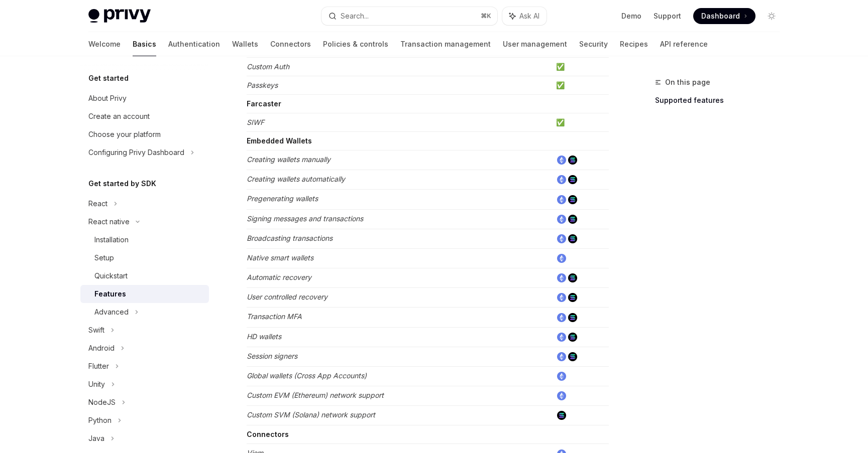  Describe the element at coordinates (145, 258) in the screenshot. I see `a: Setup` at that location.